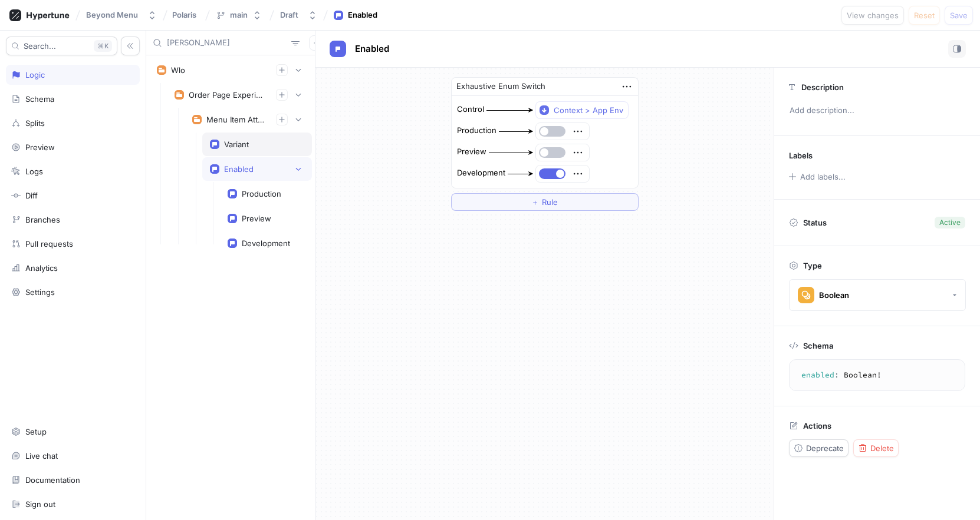 The width and height of the screenshot is (980, 520). What do you see at coordinates (959, 15) in the screenshot?
I see `span: Save` at bounding box center [959, 15].